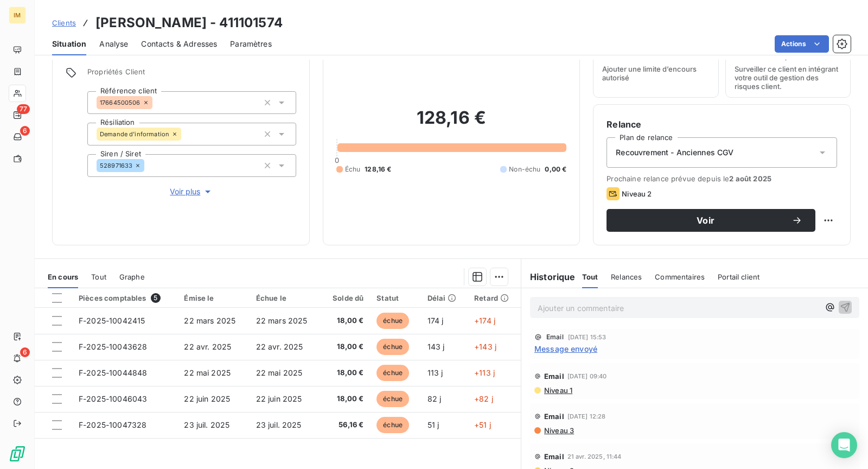  Describe the element at coordinates (337, 160) in the screenshot. I see `span: 0` at that location.